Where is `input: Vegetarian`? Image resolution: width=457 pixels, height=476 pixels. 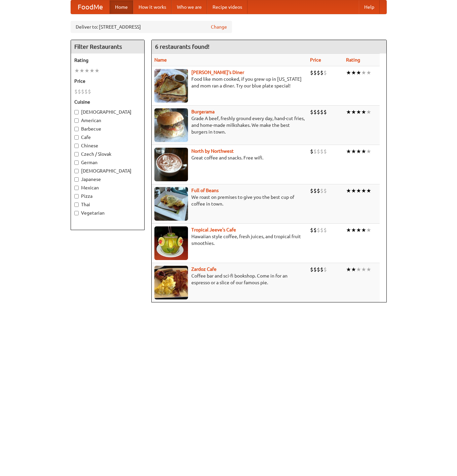 input: Vegetarian is located at coordinates (76, 213).